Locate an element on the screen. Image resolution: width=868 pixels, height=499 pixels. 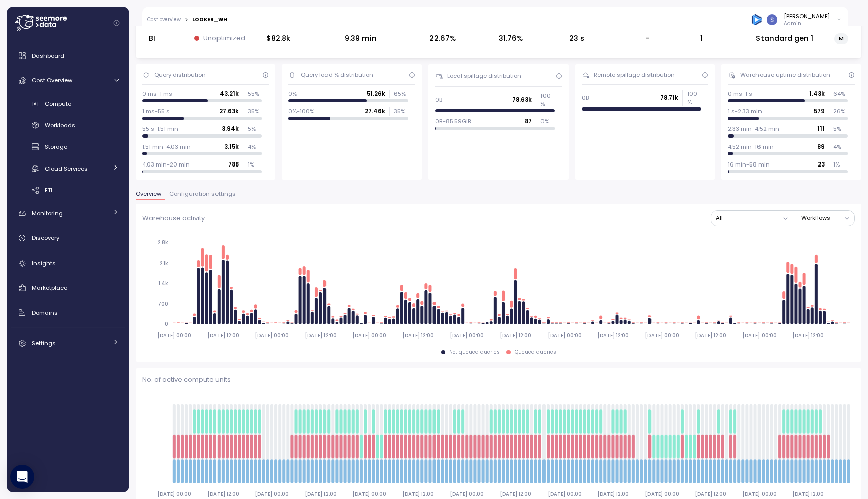
p: 1 ms-55 s is located at coordinates (155, 111).